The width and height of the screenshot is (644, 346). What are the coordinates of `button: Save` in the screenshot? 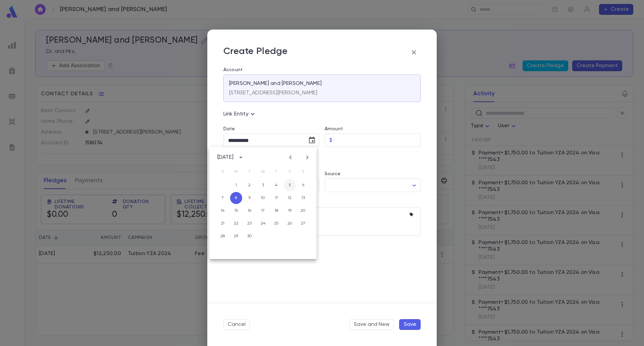 It's located at (410, 324).